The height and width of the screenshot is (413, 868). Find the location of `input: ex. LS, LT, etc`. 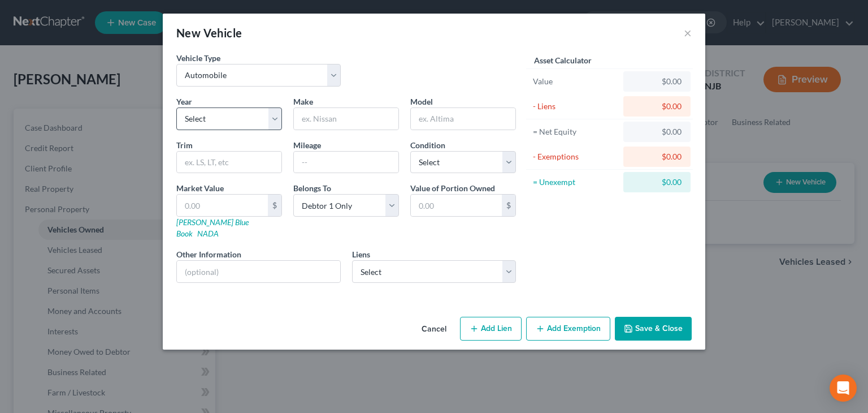

input: ex. LS, LT, etc is located at coordinates (229, 162).